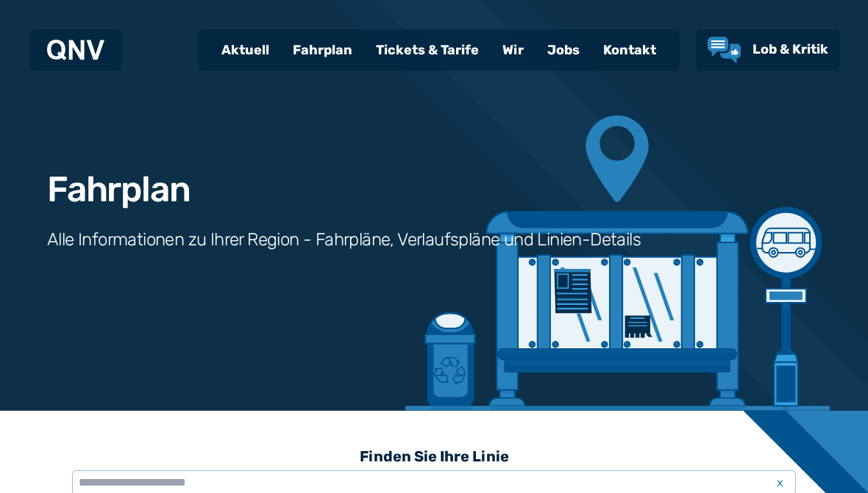 Image resolution: width=868 pixels, height=493 pixels. What do you see at coordinates (119, 190) in the screenshot?
I see `h1: Fahrplan` at bounding box center [119, 190].